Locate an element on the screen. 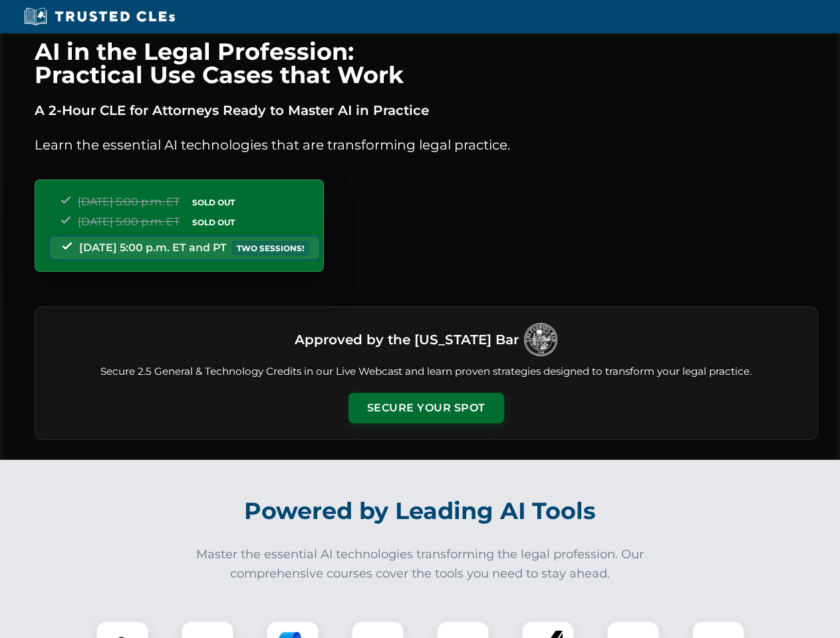  p: Learn the essential AI technologies that are transforming legal practice. is located at coordinates (426, 145).